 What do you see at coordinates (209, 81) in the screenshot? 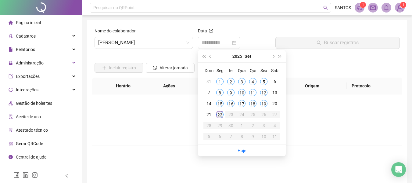
I see `td: 2025-08-31` at bounding box center [209, 81].